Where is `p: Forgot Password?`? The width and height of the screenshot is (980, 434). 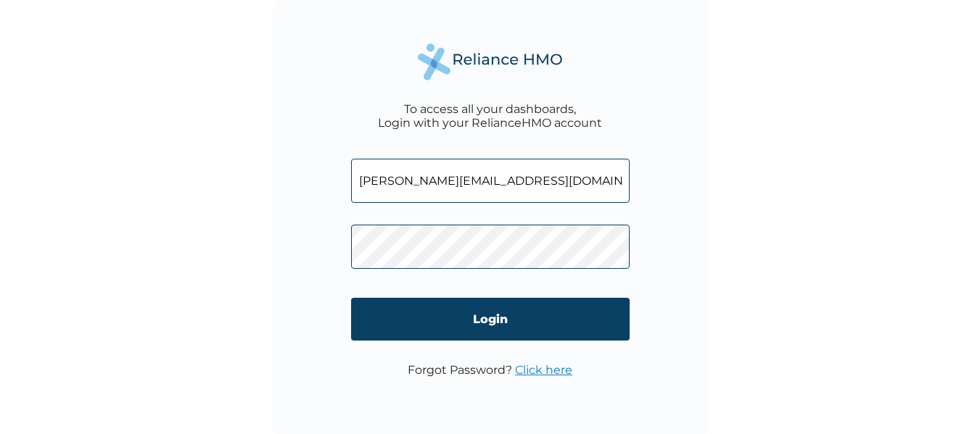
p: Forgot Password? is located at coordinates (490, 370).